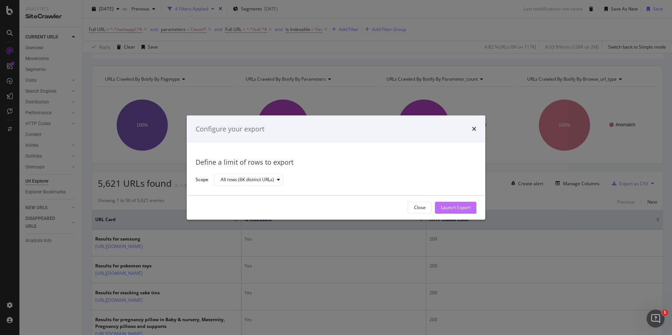 The width and height of the screenshot is (672, 335). I want to click on span: 1, so click(664, 312).